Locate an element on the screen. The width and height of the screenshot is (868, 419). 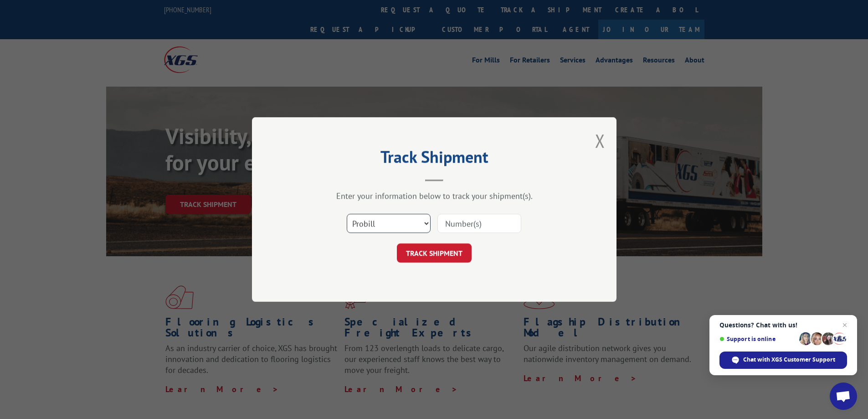
div: Chat with XGS Customer Support is located at coordinates (784, 360).